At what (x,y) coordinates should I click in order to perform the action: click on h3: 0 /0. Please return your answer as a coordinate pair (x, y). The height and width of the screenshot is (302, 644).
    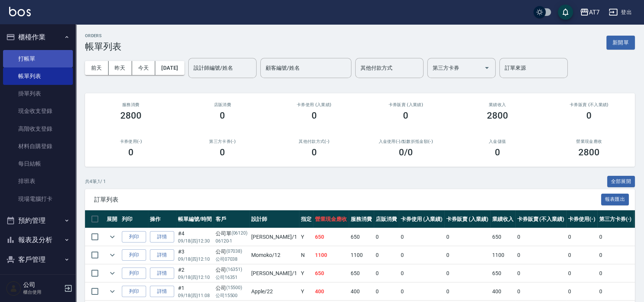
    Looking at the image, I should click on (406, 152).